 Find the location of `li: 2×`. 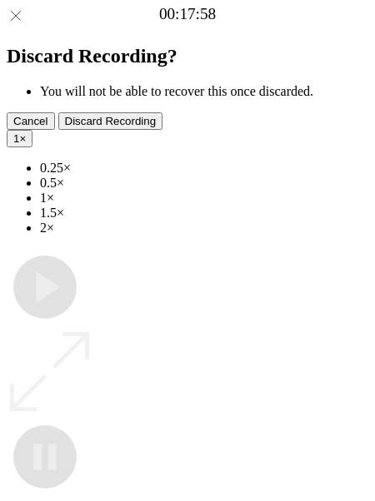

li: 2× is located at coordinates (204, 228).